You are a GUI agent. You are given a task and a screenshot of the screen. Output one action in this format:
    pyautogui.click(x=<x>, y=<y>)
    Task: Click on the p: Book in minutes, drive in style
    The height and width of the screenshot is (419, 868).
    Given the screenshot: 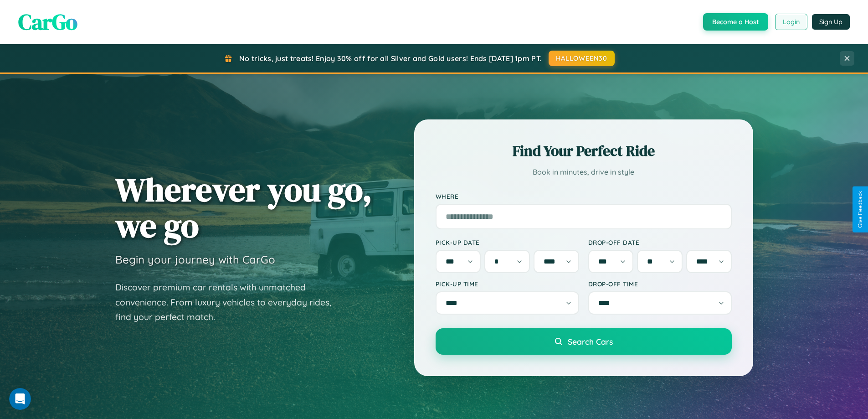 What is the action you would take?
    pyautogui.click(x=584, y=172)
    